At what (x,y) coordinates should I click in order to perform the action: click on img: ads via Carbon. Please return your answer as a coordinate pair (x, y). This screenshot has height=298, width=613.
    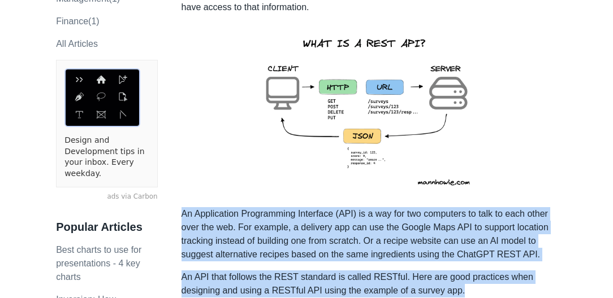
    Looking at the image, I should click on (102, 98).